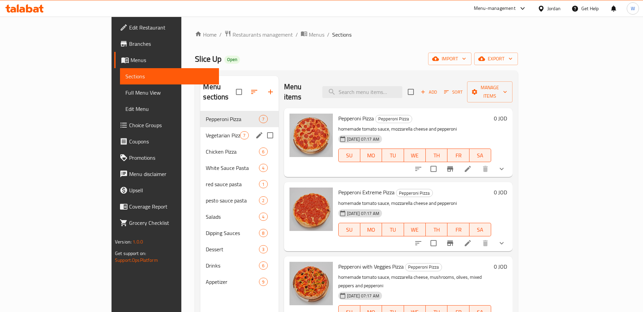 This screenshot has width=643, height=312. Describe the element at coordinates (171, 207) in the screenshot. I see `span: Coverage Report` at that location.